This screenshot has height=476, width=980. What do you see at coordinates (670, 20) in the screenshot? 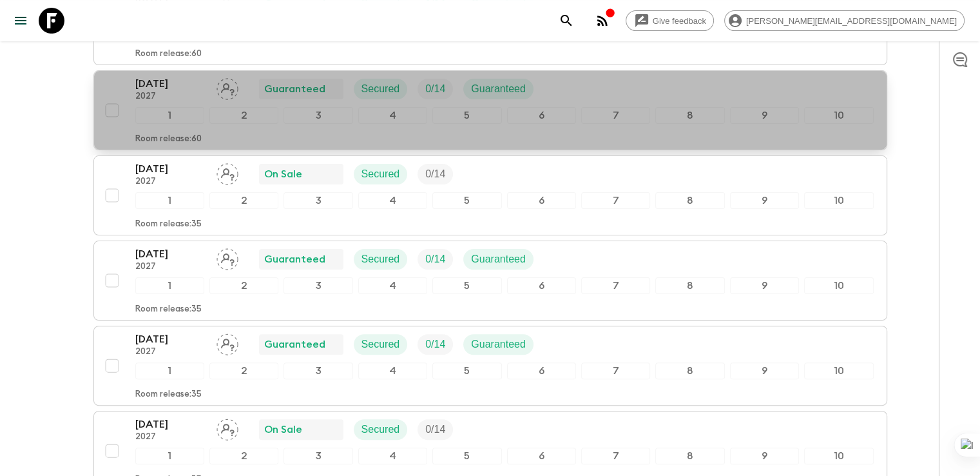
I see `a: Give feedback` at bounding box center [670, 20].